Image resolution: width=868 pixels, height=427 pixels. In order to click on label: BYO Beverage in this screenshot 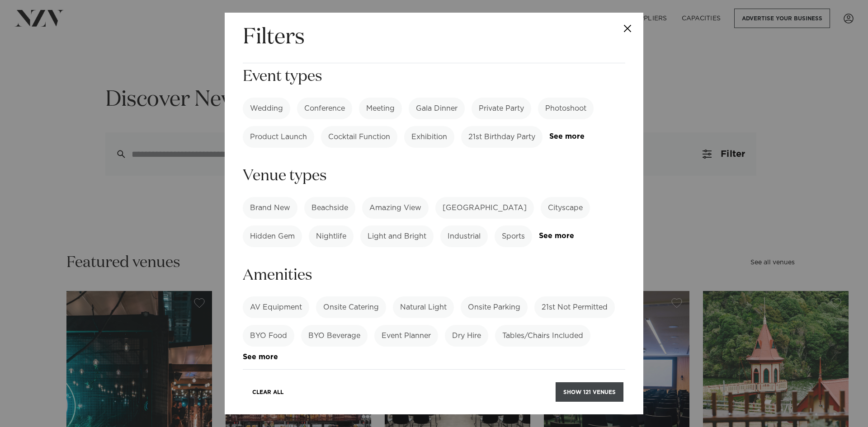, I will do `click(334, 336)`.